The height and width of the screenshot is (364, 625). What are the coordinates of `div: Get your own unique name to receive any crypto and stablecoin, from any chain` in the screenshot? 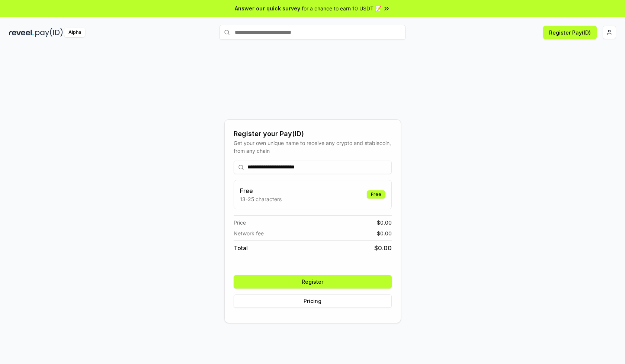 It's located at (312, 147).